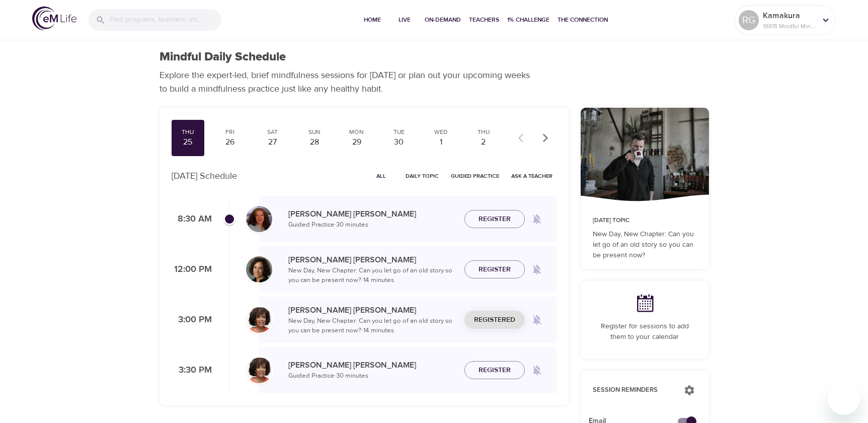  What do you see at coordinates (222, 57) in the screenshot?
I see `h1: Mindful Daily Schedule` at bounding box center [222, 57].